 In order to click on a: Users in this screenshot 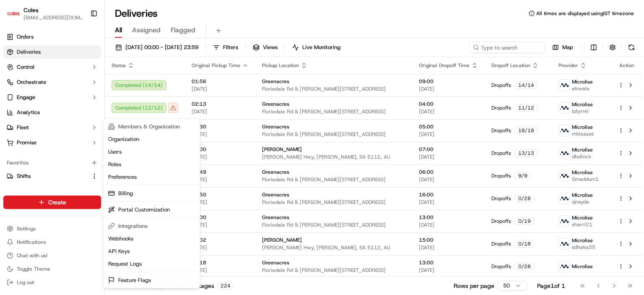, I will do `click(151, 152)`.